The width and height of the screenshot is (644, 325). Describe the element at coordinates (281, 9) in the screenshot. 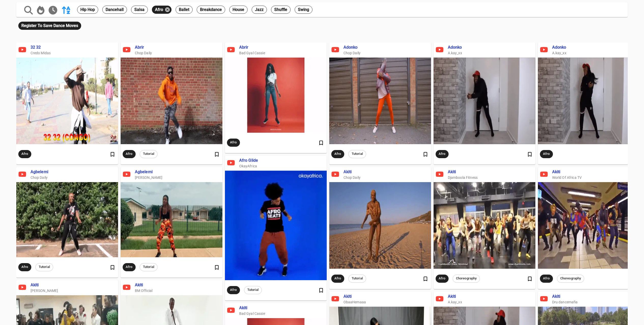

I see `div: shuffle` at that location.